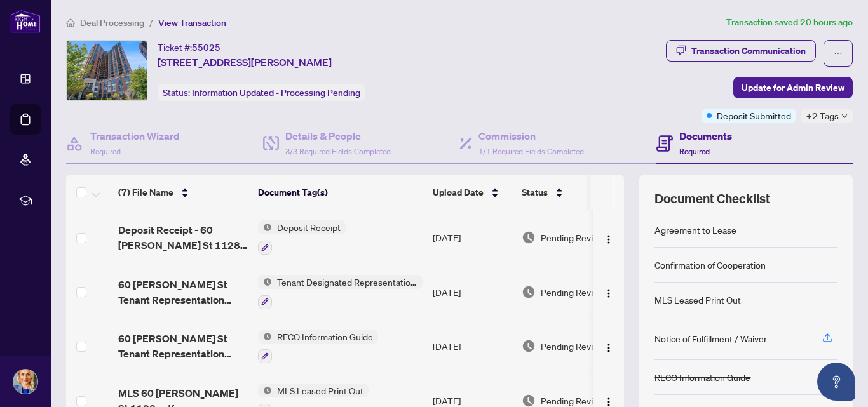 This screenshot has height=407, width=868. I want to click on span: 3/3 Required Fields Completed, so click(338, 151).